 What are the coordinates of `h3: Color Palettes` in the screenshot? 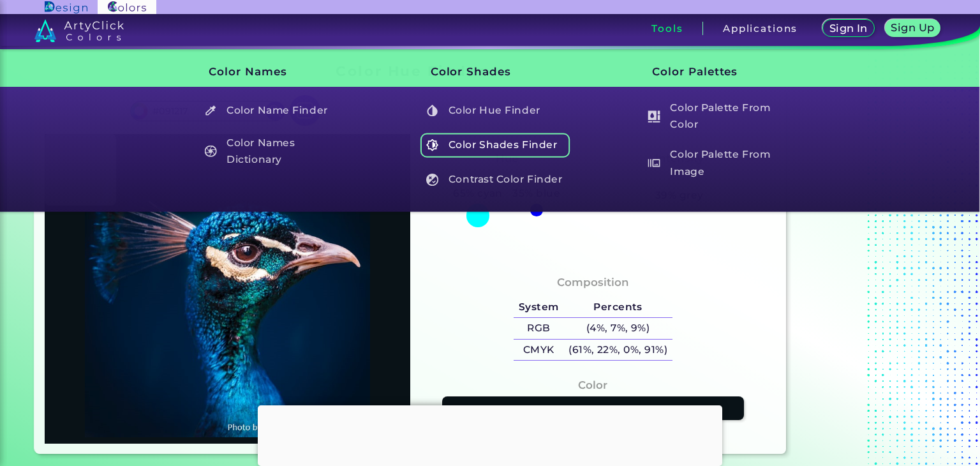 It's located at (712, 71).